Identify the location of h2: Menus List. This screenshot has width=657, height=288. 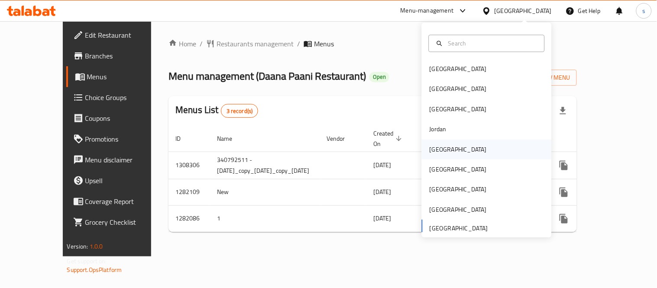
(217, 110).